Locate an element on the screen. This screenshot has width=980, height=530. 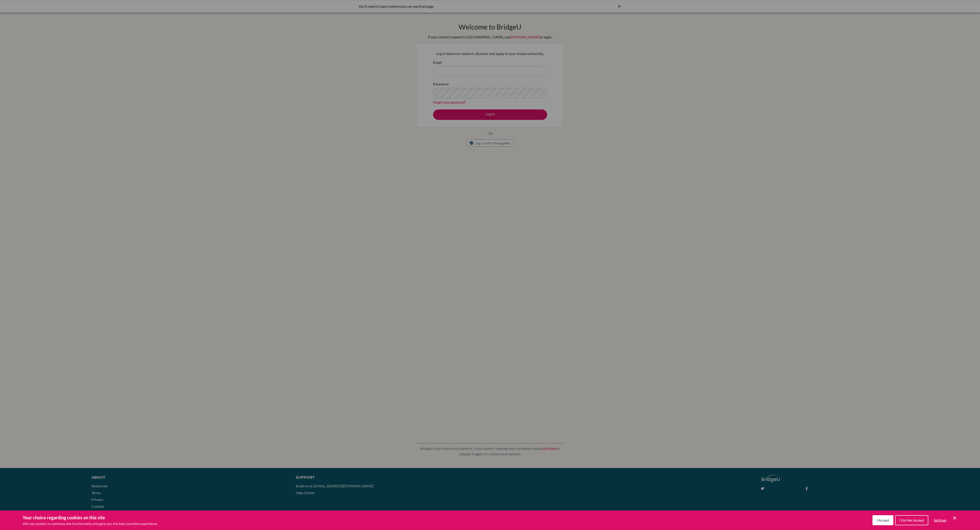
button: I Accept is located at coordinates (883, 520).